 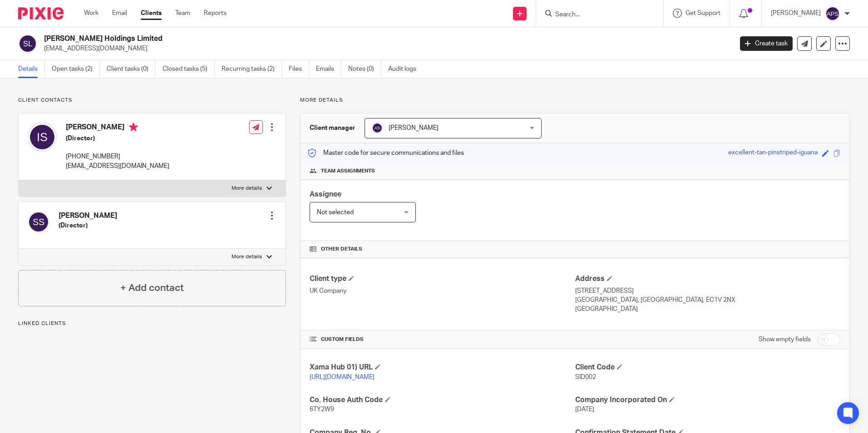 What do you see at coordinates (326, 194) in the screenshot?
I see `span: Assignee` at bounding box center [326, 194].